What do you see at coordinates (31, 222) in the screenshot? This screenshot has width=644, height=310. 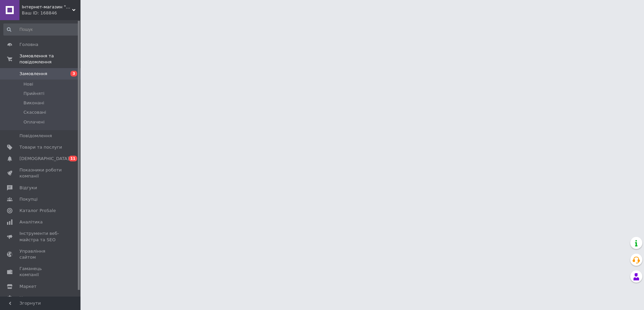 I see `span: Аналітика` at bounding box center [31, 222].